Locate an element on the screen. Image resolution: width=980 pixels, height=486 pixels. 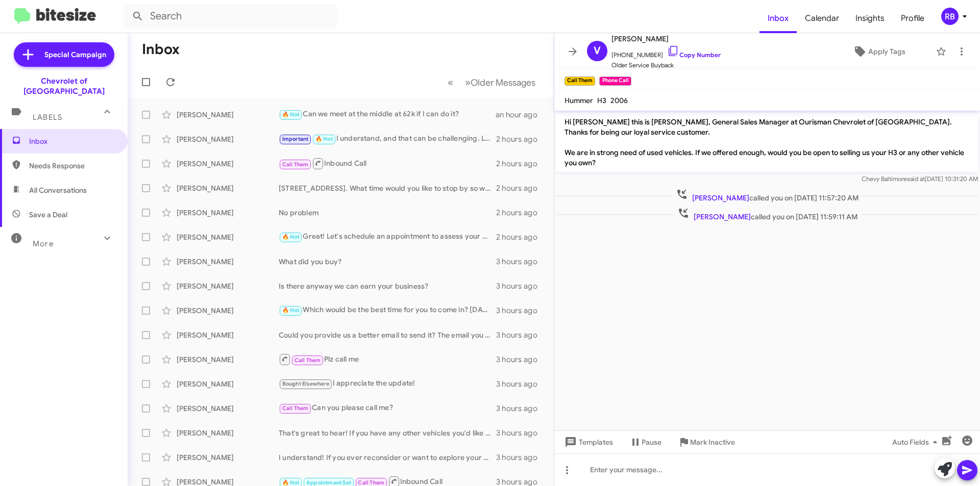
span: Labels is located at coordinates (47, 117).